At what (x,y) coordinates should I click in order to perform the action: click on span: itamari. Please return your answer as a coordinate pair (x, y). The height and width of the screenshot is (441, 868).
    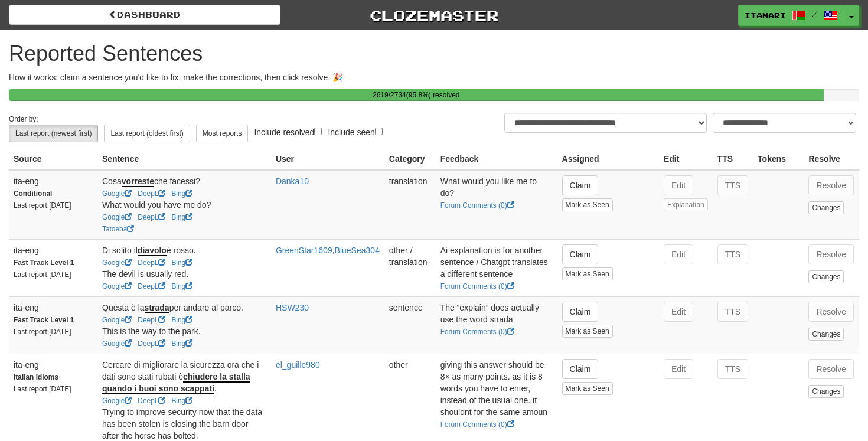
    Looking at the image, I should click on (765, 16).